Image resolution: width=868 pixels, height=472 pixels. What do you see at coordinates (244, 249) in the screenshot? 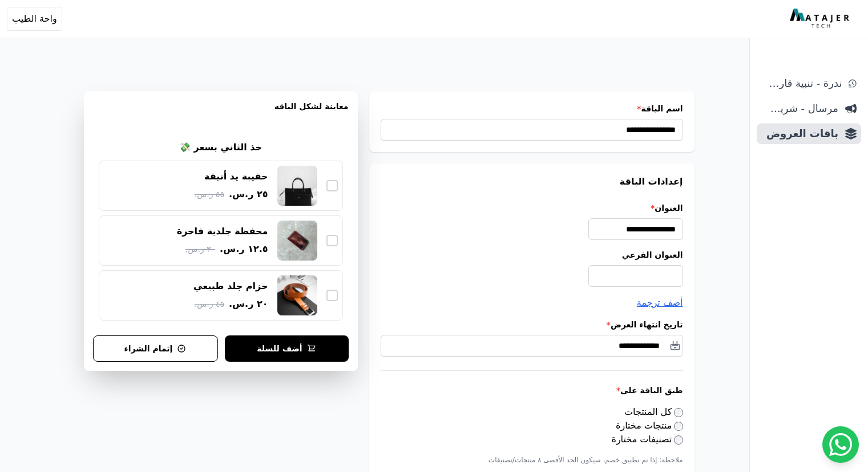
I see `span: ١٢.٥ ر.س.` at bounding box center [244, 249].